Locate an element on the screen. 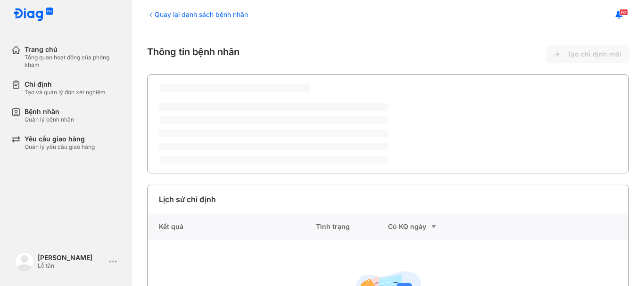  div: Lễ tân is located at coordinates (71, 266).